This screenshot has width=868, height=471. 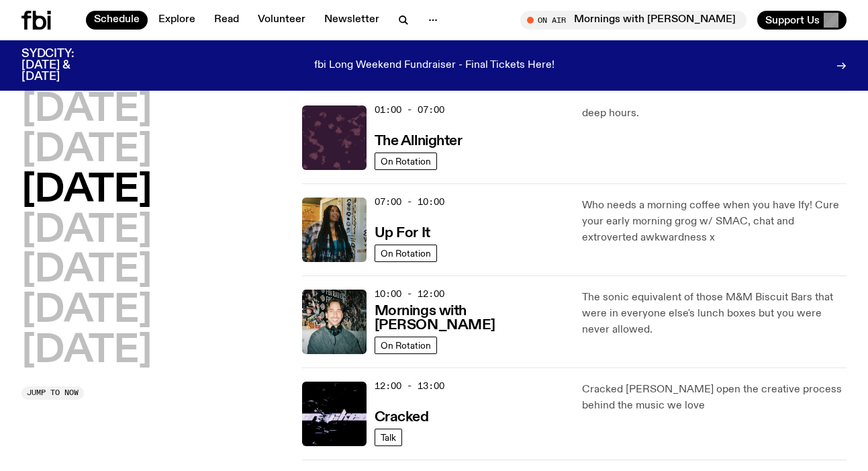 What do you see at coordinates (334, 321) in the screenshot?
I see `a: Radio presenter Ben Hansen sits in front of a wall of photos and an fbi radio sign. Film photo. B...` at bounding box center [334, 321].